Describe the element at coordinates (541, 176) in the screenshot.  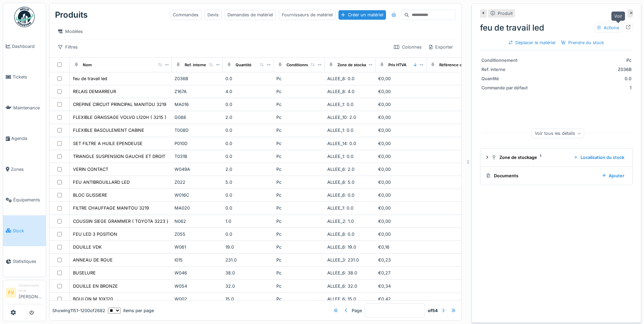
I see `div: Documents` at that location.